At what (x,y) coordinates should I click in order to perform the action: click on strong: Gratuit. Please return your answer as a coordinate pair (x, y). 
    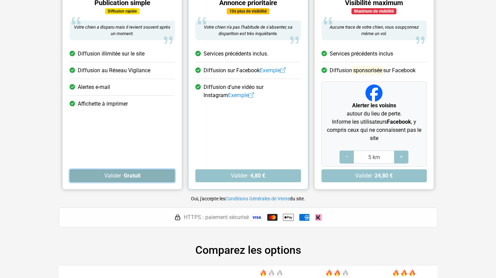
    Looking at the image, I should click on (132, 176).